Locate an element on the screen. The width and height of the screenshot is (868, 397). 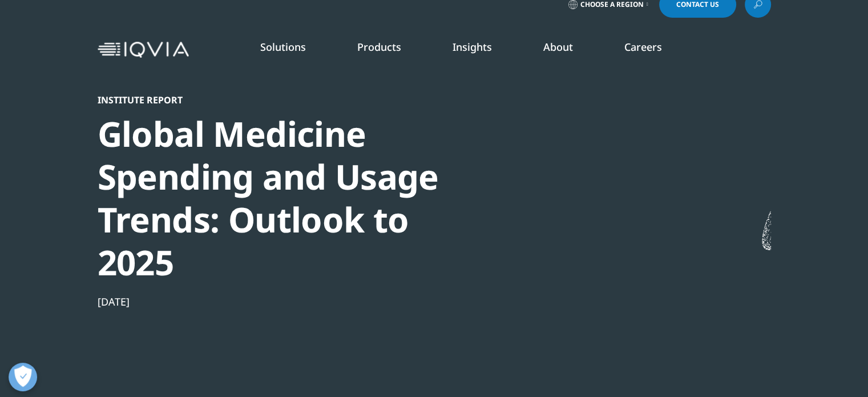
a: Products is located at coordinates (379, 47).